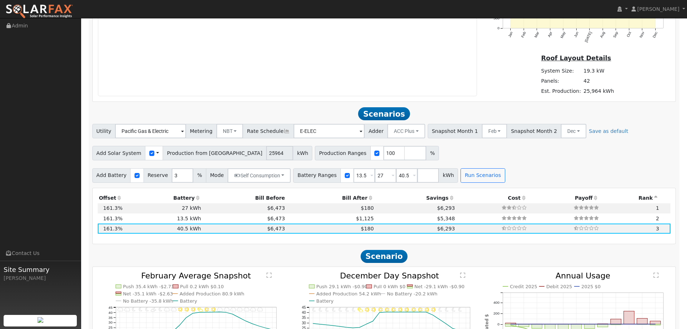  I want to click on span: Rank, so click(646, 198).